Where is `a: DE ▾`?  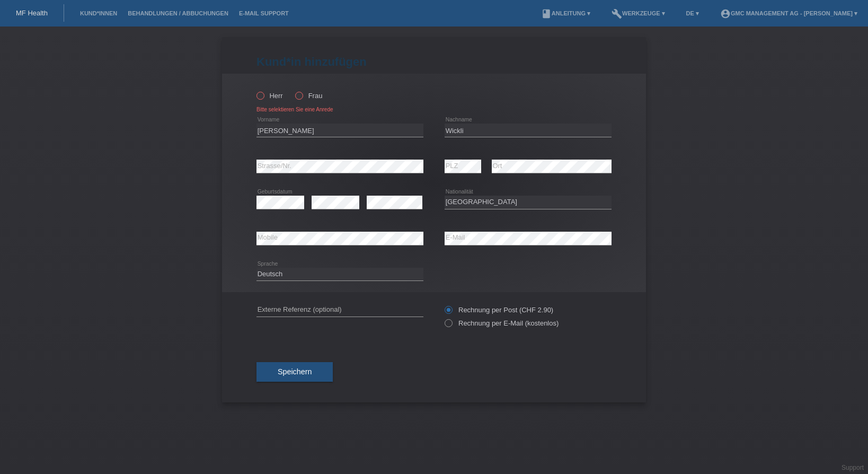 a: DE ▾ is located at coordinates (692, 14).